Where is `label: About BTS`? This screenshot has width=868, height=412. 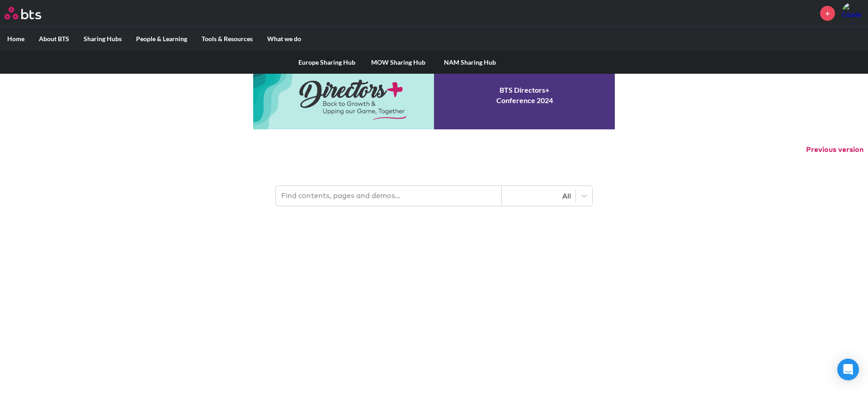 label: About BTS is located at coordinates (53, 39).